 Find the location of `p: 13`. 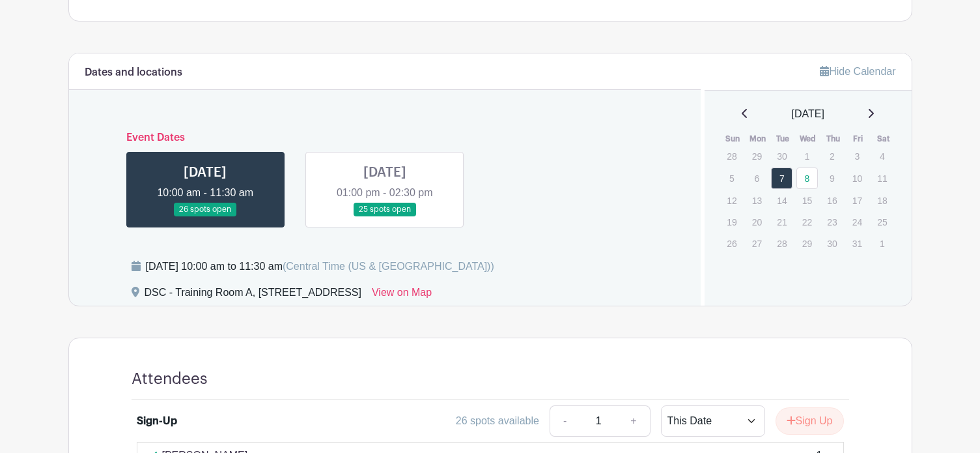

p: 13 is located at coordinates (757, 200).